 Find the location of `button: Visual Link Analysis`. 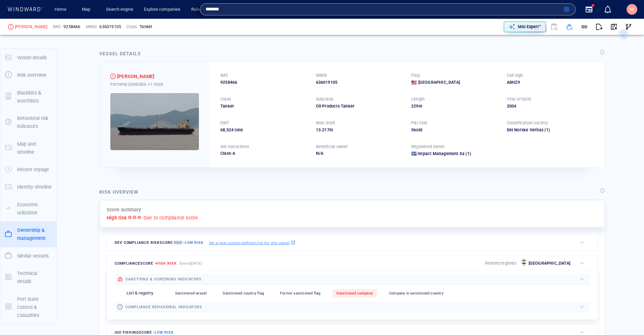

button: Visual Link Analysis is located at coordinates (629, 27).